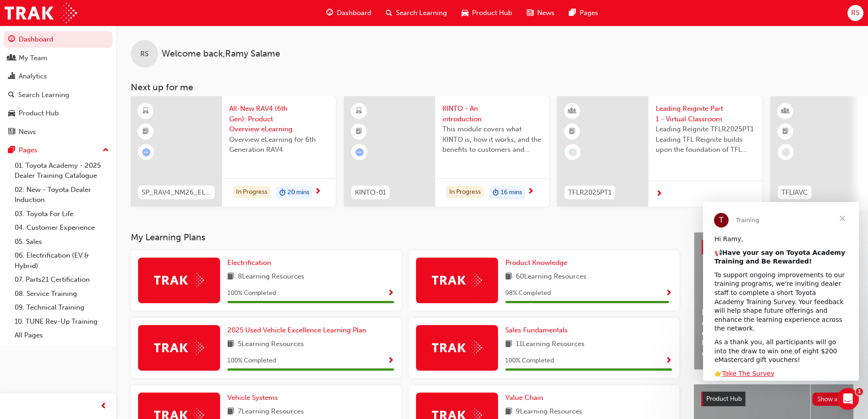  Describe the element at coordinates (299, 192) in the screenshot. I see `span: 20 mins` at that location.